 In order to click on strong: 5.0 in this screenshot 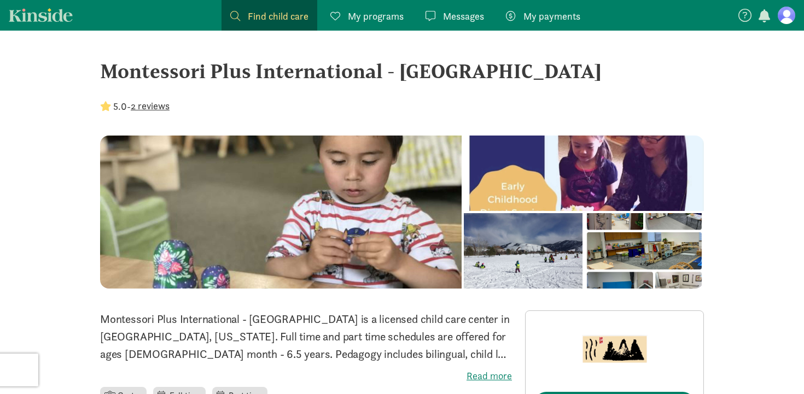, I will do `click(120, 106)`.